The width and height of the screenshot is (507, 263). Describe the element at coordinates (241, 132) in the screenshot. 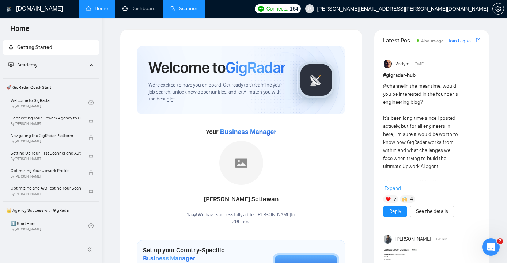

I see `span: Your` at that location.